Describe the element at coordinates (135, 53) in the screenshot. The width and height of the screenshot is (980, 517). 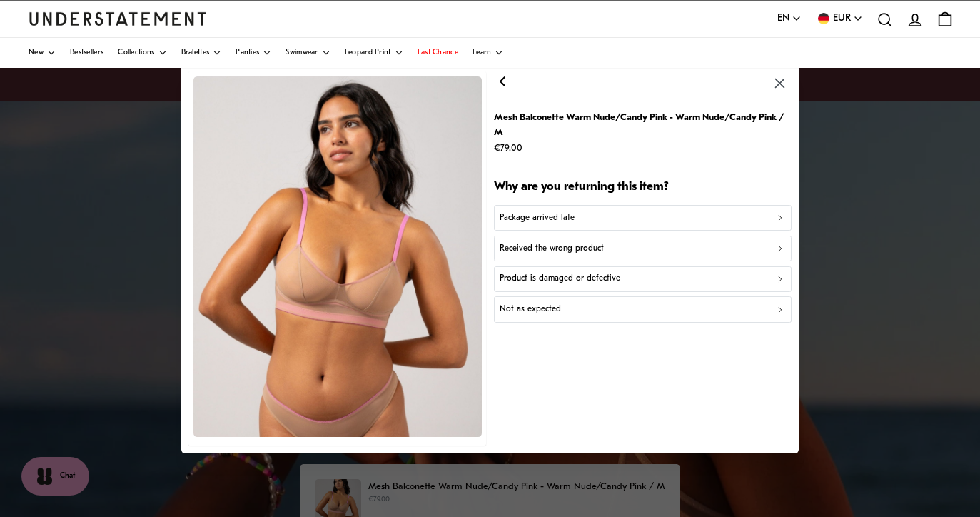
I see `span: Collections` at that location.